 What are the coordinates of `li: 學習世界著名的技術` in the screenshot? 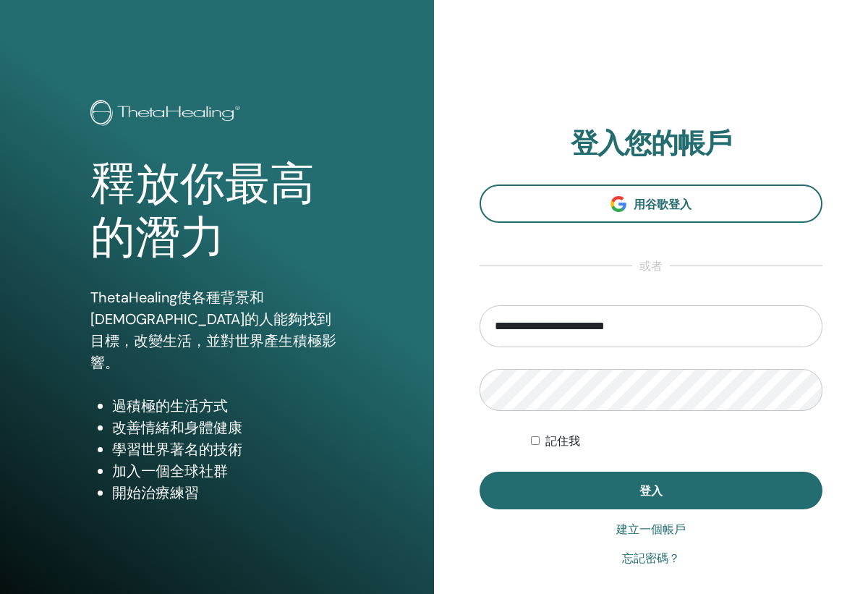 It's located at (228, 449).